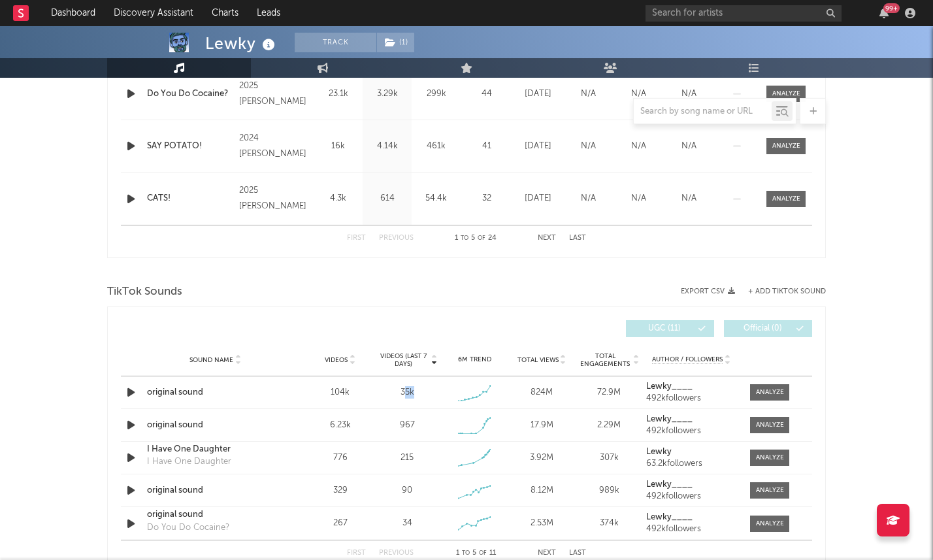 This screenshot has height=560, width=933. What do you see at coordinates (215, 450) in the screenshot?
I see `a: I Have One Daughter` at bounding box center [215, 450].